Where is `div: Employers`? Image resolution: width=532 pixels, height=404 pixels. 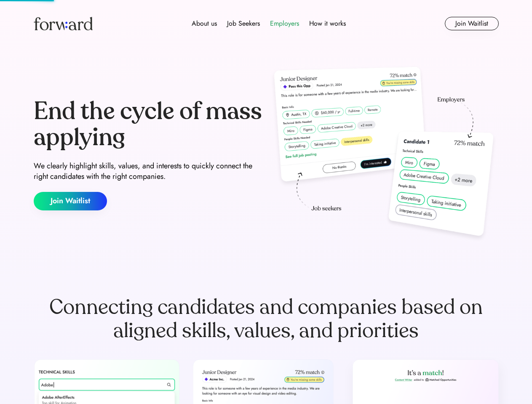
div: Employers is located at coordinates (284, 24).